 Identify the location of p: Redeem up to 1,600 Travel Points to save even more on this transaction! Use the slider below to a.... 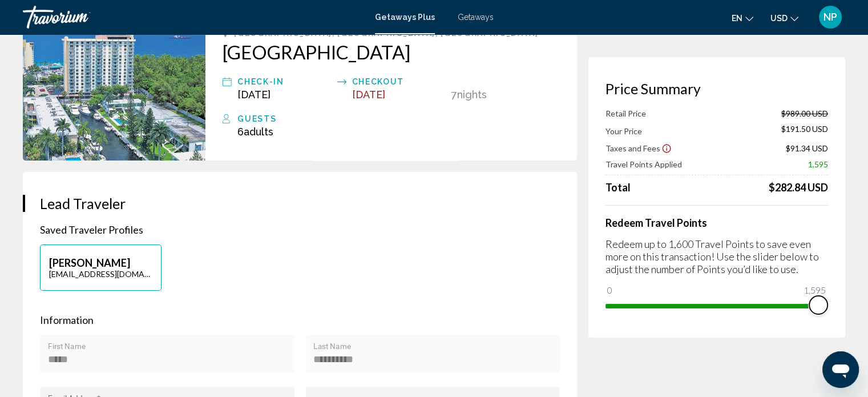
(717, 256).